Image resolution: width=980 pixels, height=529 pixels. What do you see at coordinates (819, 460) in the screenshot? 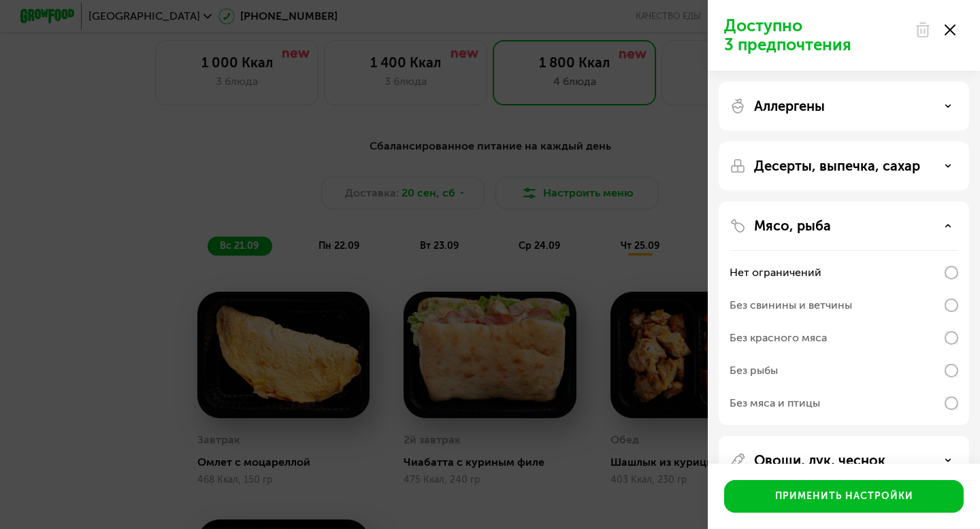
I see `p: Овощи, лук, чеснок` at bounding box center [819, 460].